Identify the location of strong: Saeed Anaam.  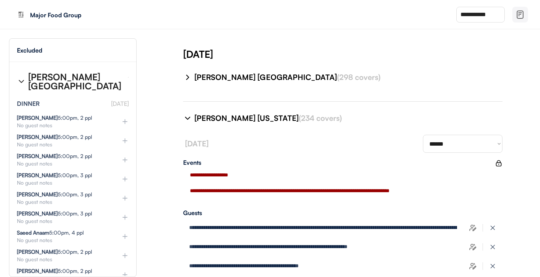
(33, 232).